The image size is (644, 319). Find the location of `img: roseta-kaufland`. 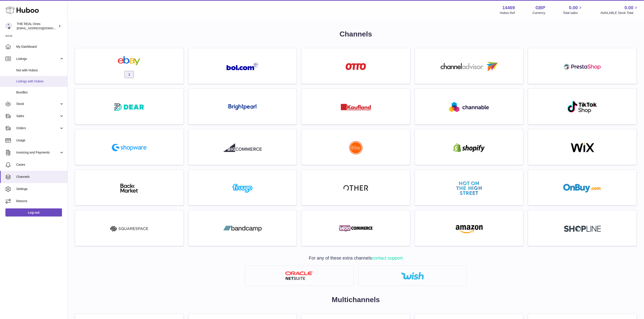

img: roseta-kaufland is located at coordinates (356, 107).